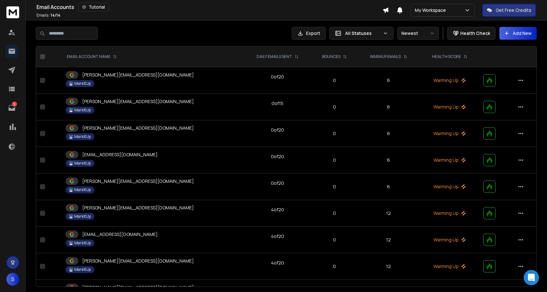 Image resolution: width=547 pixels, height=292 pixels. Describe the element at coordinates (509, 10) in the screenshot. I see `button: Get Free Credits` at that location.